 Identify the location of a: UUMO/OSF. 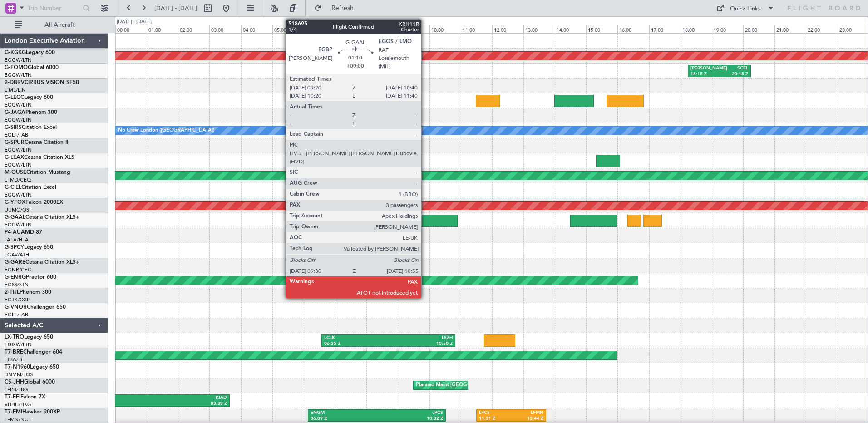
(18, 210).